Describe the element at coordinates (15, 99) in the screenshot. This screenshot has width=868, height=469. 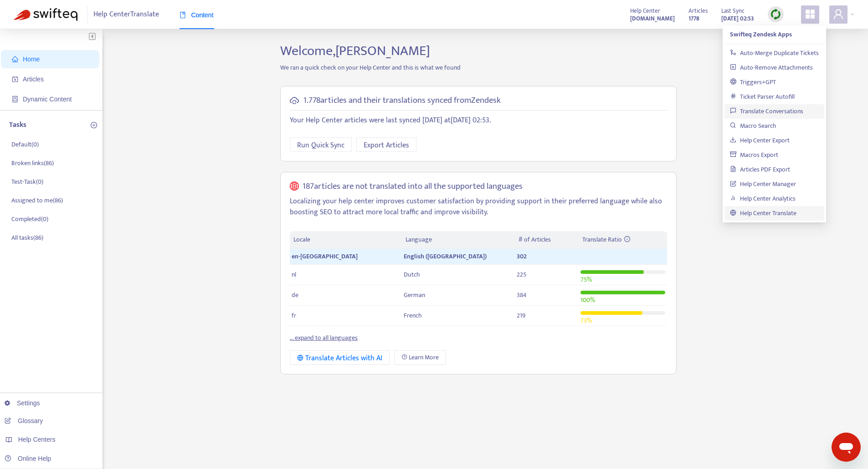
I see `span: container` at that location.